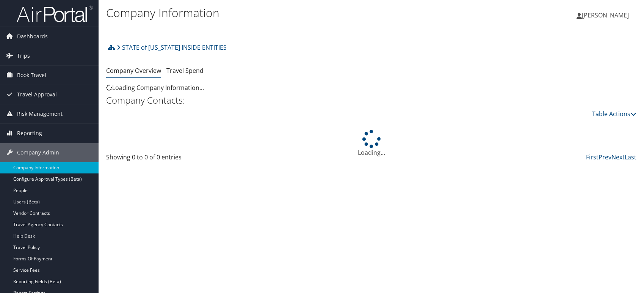  What do you see at coordinates (631, 157) in the screenshot?
I see `a: Last` at bounding box center [631, 157].